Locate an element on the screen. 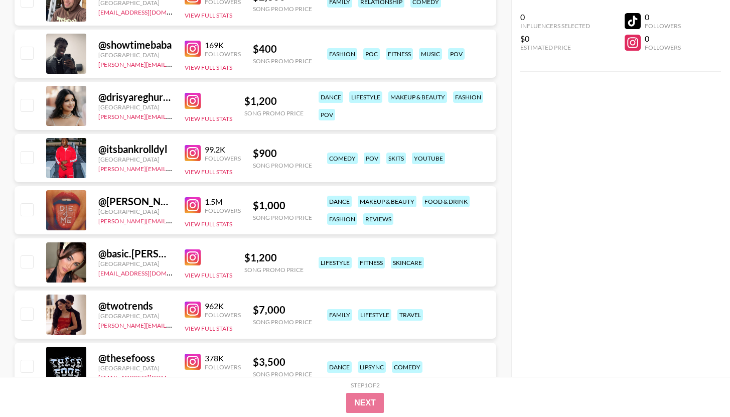 The width and height of the screenshot is (730, 417). div: skits is located at coordinates (396, 158).